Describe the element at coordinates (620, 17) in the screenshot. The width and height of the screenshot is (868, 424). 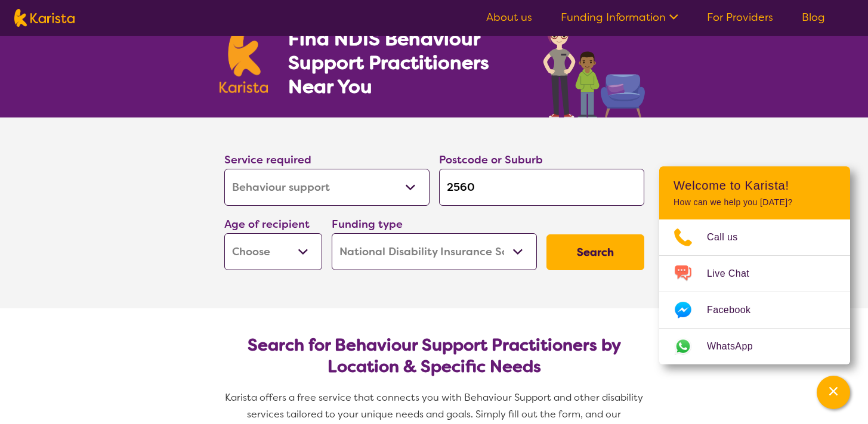
I see `a: Funding Information` at that location.